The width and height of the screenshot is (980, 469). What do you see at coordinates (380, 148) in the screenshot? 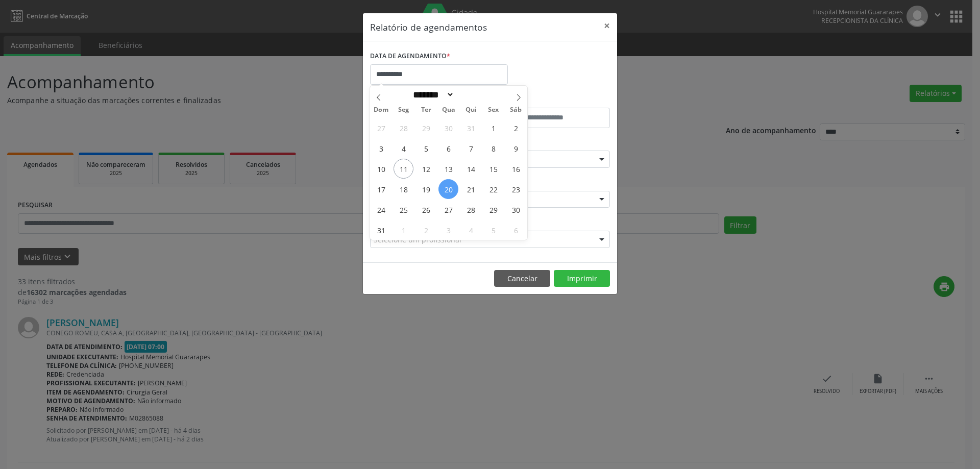
I see `span: Agosto 3, 2025` at bounding box center [380, 148].